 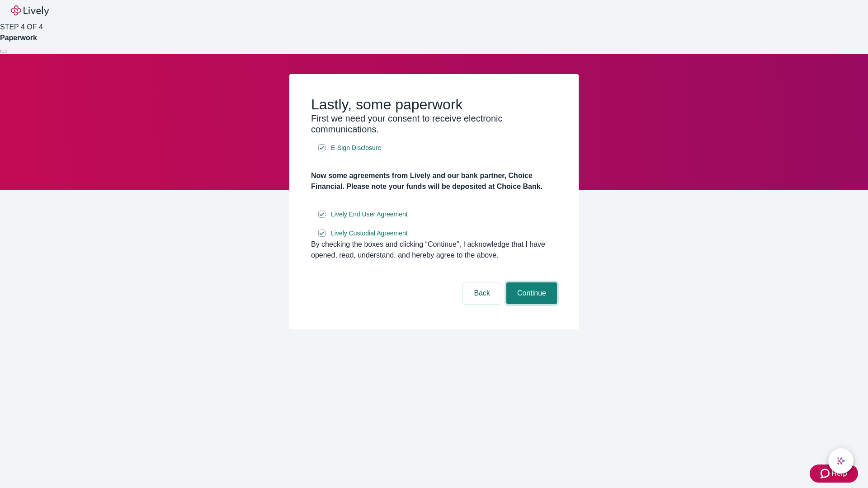 What do you see at coordinates (369, 233) in the screenshot?
I see `span: Lively Custodial Agreement` at bounding box center [369, 233].